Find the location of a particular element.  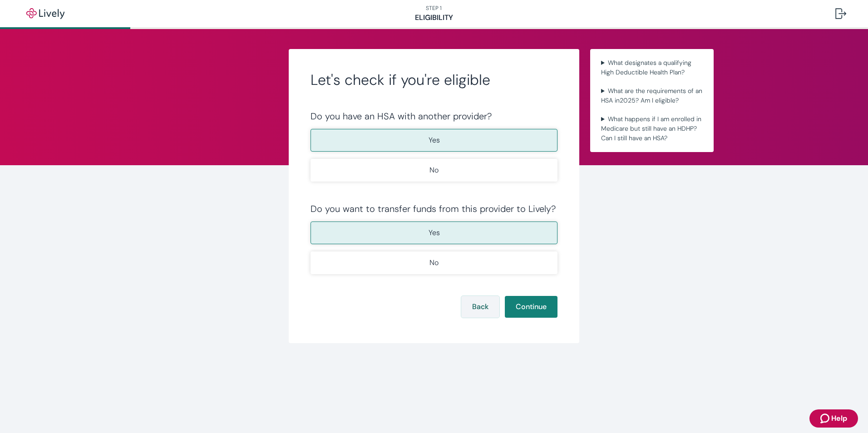

svg: Zendesk support icon is located at coordinates (826, 419).